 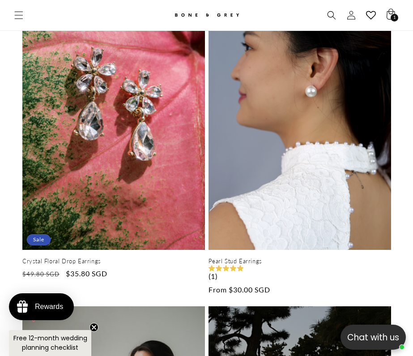 I want to click on span: 1, so click(x=395, y=17).